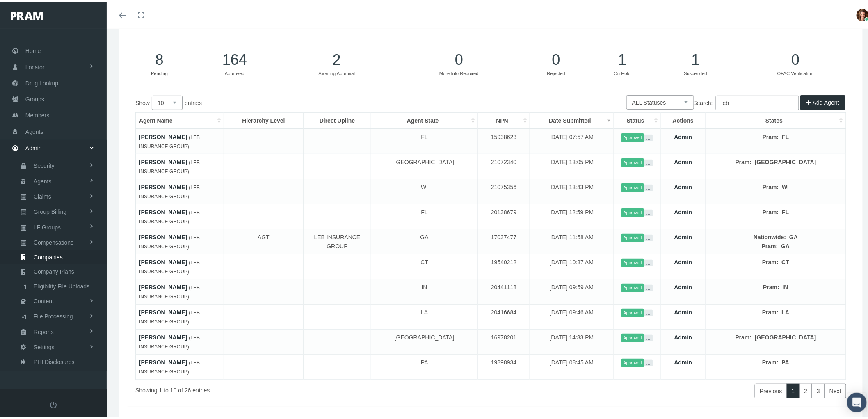 Image resolution: width=868 pixels, height=419 pixels. Describe the element at coordinates (771, 389) in the screenshot. I see `a: Previous` at that location.